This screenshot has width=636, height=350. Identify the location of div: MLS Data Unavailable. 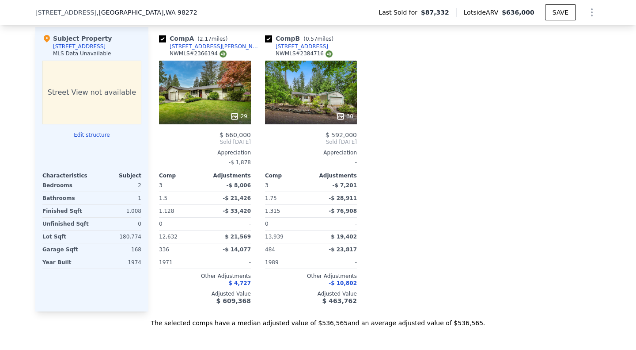
(82, 53).